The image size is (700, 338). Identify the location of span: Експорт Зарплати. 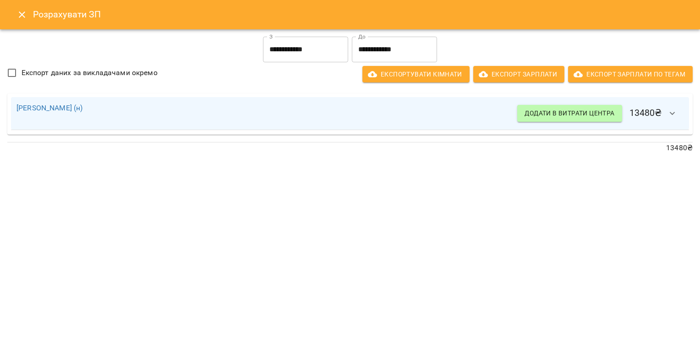
(519, 74).